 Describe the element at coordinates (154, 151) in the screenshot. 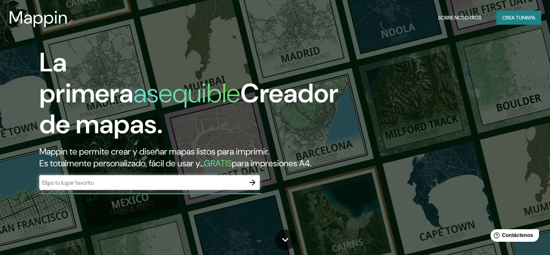

I see `font: Mappin te permite crear y diseñar mapas listos para imprimir.` at that location.